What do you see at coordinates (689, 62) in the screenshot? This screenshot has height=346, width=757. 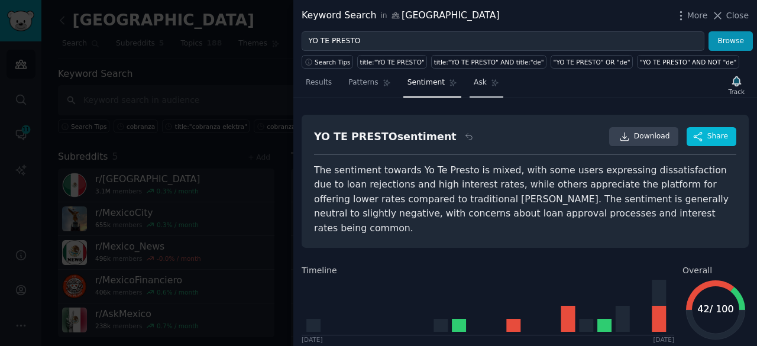 I see `div: "YO TE PRESTO" AND NOT "de"` at bounding box center [689, 62].